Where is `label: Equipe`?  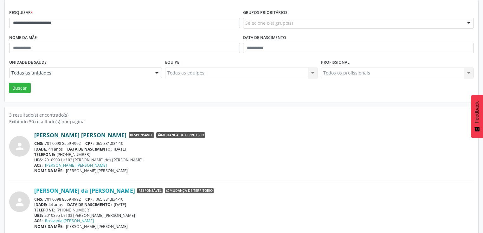
label: Equipe is located at coordinates (172, 62).